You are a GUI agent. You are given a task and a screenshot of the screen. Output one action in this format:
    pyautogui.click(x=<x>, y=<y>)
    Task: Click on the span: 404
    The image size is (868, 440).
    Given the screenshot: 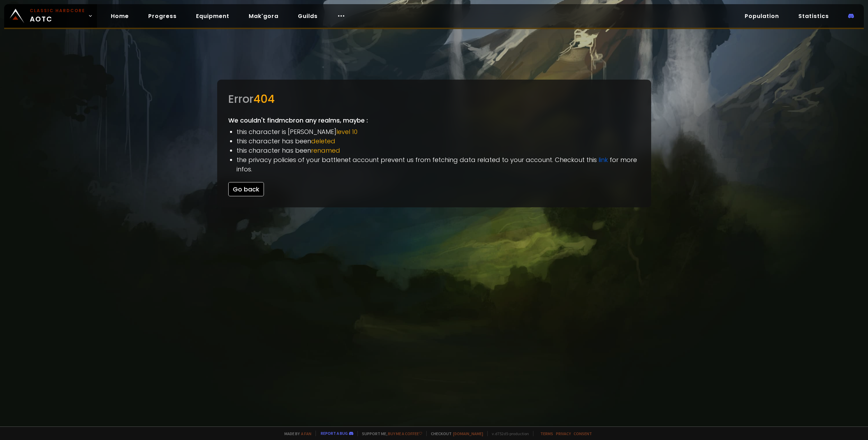 What is the action you would take?
    pyautogui.click(x=264, y=99)
    